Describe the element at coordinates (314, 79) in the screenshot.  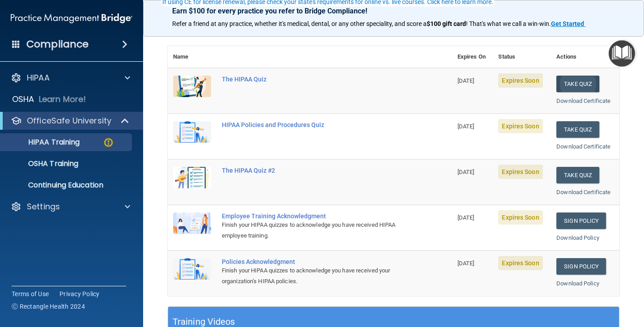
I see `div: The HIPAA Quiz` at that location.